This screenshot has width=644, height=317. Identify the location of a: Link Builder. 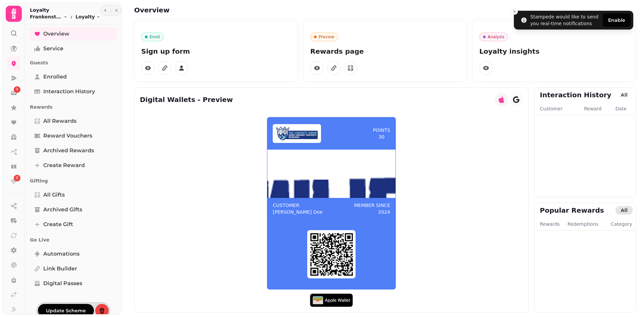
(73, 269).